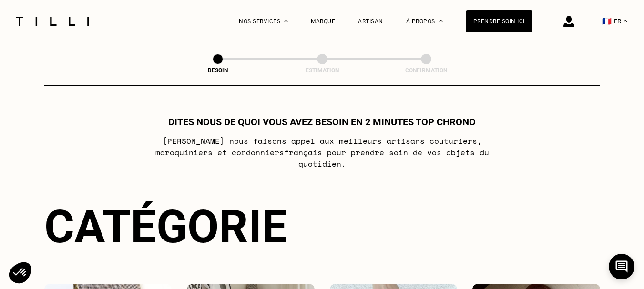 This screenshot has width=644, height=289. What do you see at coordinates (371, 21) in the screenshot?
I see `a: Artisan` at bounding box center [371, 21].